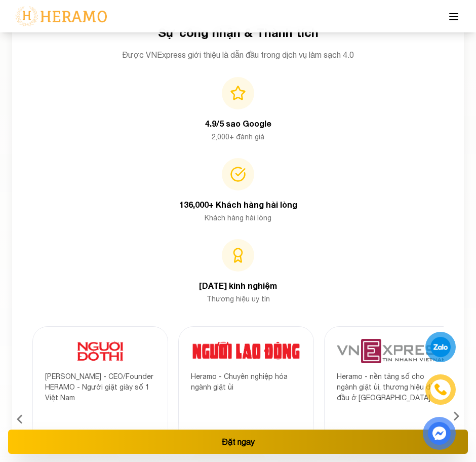 The height and width of the screenshot is (462, 476). Describe the element at coordinates (238, 123) in the screenshot. I see `h4: 4.9/5 sao Google` at that location.